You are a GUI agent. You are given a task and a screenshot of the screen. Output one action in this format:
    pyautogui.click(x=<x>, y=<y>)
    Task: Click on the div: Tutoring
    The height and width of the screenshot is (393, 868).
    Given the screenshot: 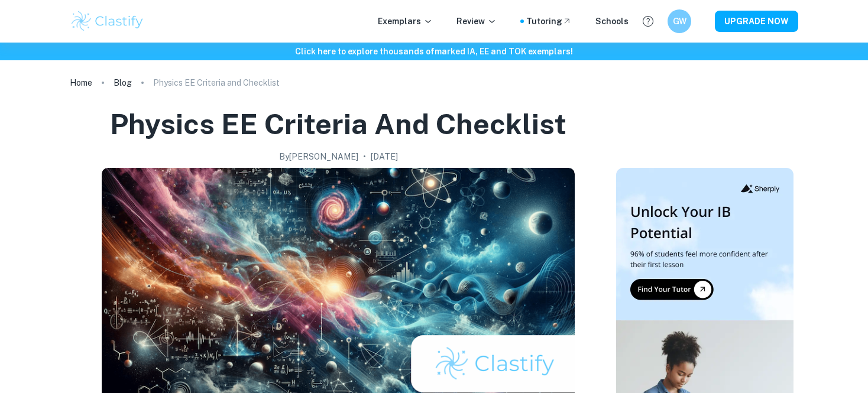 What is the action you would take?
    pyautogui.click(x=549, y=21)
    